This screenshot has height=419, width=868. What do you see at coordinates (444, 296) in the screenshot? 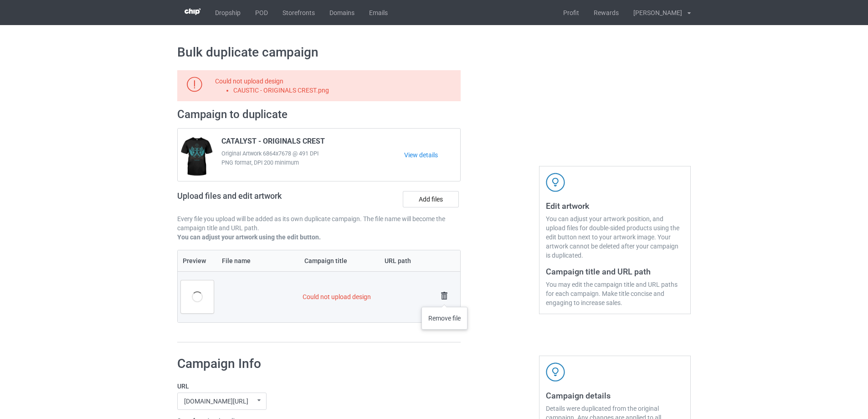
I see `img: svg+xml;base64,PD94bWwgdmVyc2lvbj0iMS4wIiBlbmNvZGluZz0iVVRGLTgiPz4KPHN2ZyB3aWR0aD0iMjhweCIgaGVpZ2...` at bounding box center [444, 296].